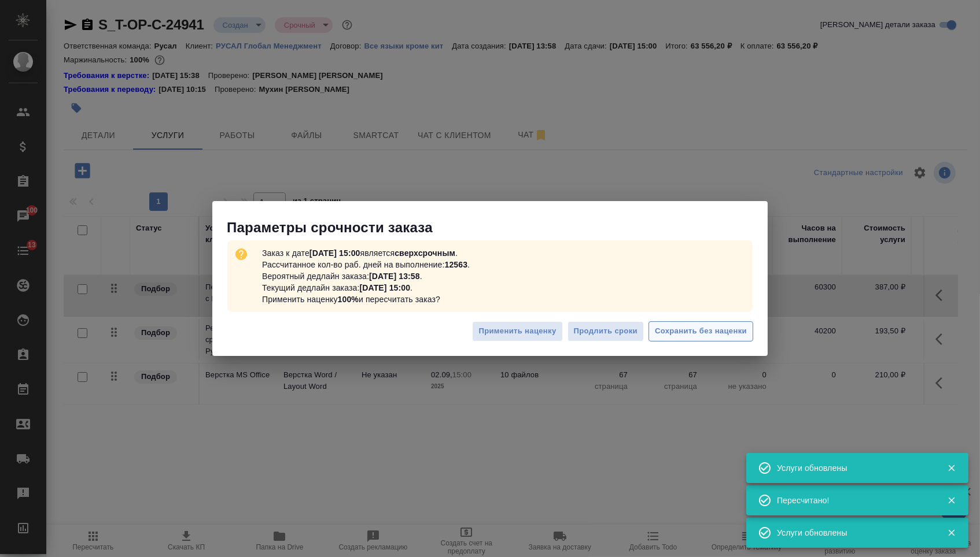 The width and height of the screenshot is (980, 557). I want to click on button: Применить наценку, so click(517, 331).